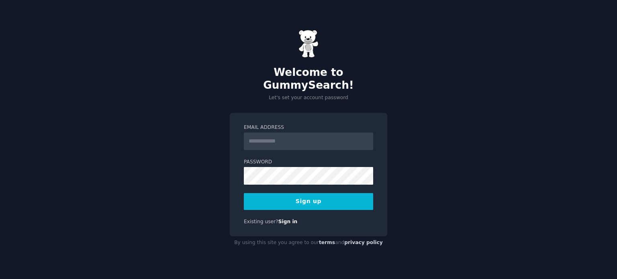 The width and height of the screenshot is (617, 279). What do you see at coordinates (288, 222) in the screenshot?
I see `a: Sign in` at bounding box center [288, 222].